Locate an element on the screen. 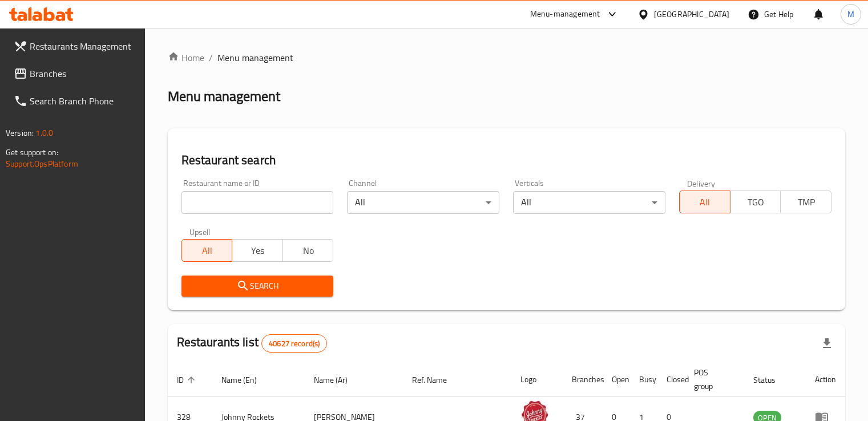 The height and width of the screenshot is (421, 868). th: Logo is located at coordinates (537, 380).